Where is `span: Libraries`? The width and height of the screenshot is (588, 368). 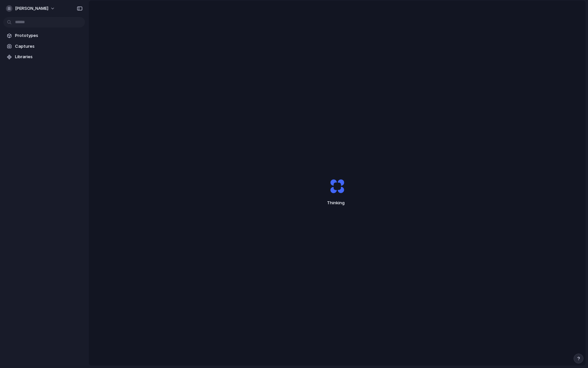 span: Libraries is located at coordinates (49, 57).